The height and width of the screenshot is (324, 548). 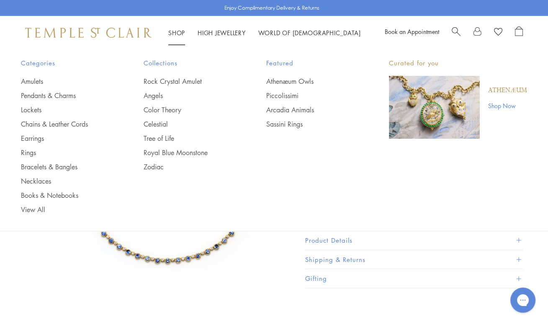 What do you see at coordinates (65, 209) in the screenshot?
I see `a: View All` at bounding box center [65, 209].